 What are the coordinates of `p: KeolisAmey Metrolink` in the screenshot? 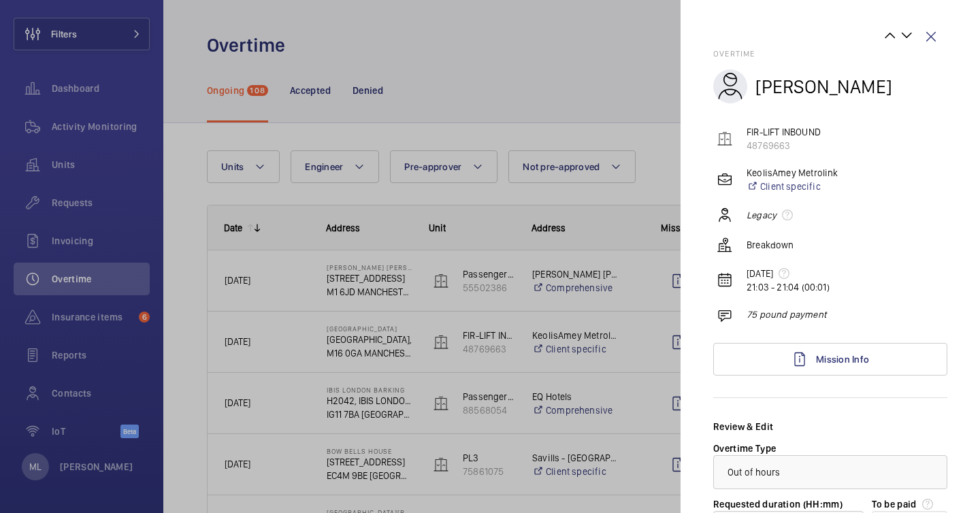 It's located at (793, 173).